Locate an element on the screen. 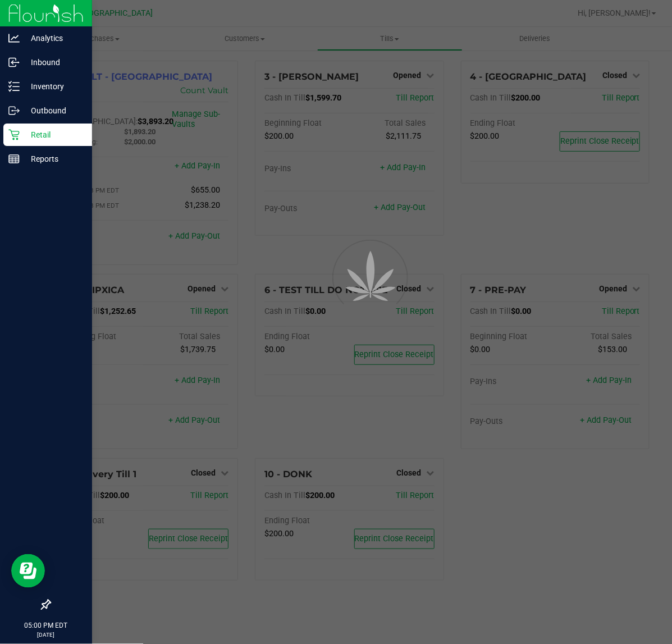 The width and height of the screenshot is (672, 644). p: Inbound is located at coordinates (53, 63).